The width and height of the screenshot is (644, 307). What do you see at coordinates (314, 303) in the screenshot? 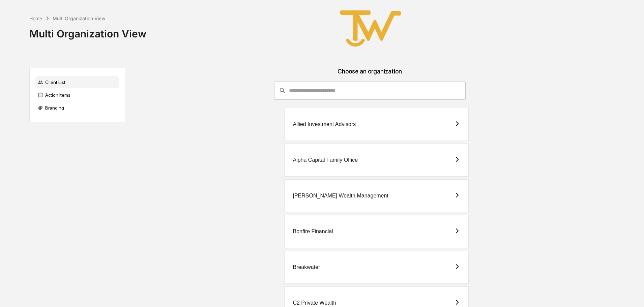
I see `div: C2 Private Wealth` at bounding box center [314, 303].